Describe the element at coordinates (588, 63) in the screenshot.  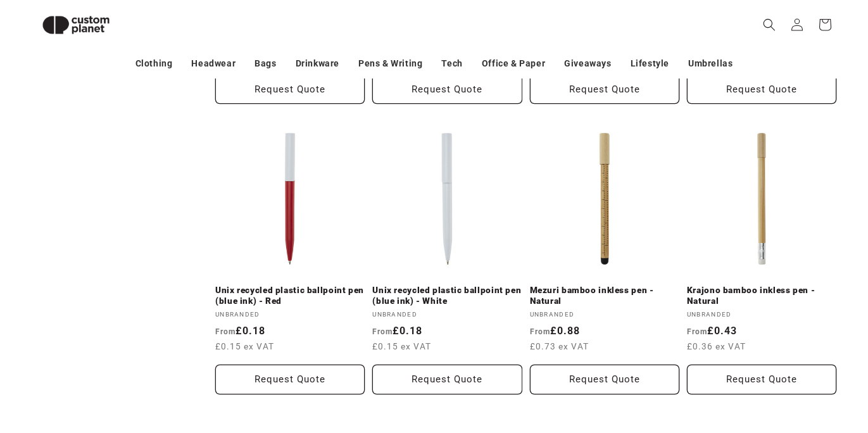
I see `a: Giveaways` at that location.